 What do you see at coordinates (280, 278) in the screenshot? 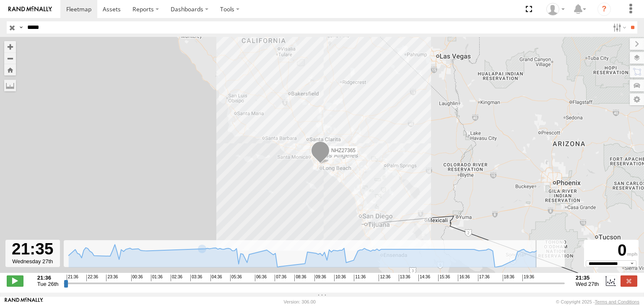
I see `span: 07:36` at bounding box center [280, 278].